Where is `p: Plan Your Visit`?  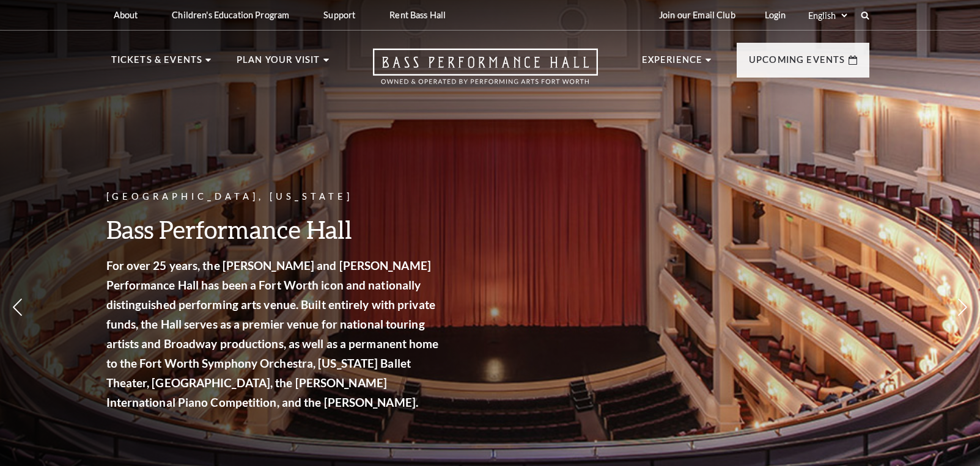 p: Plan Your Visit is located at coordinates (278, 64).